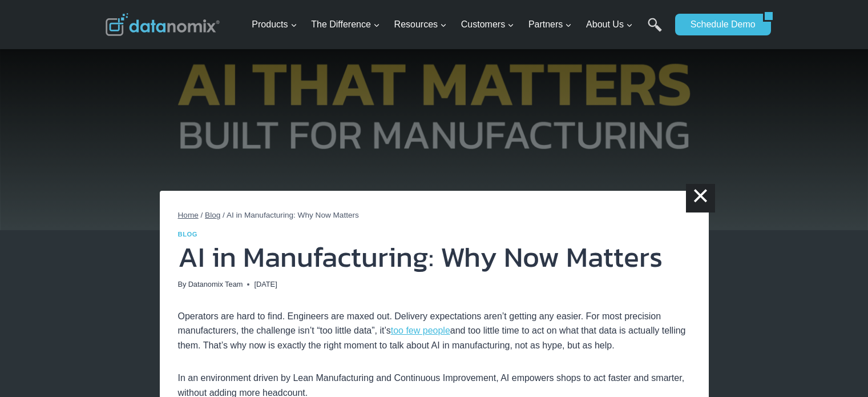 This screenshot has width=868, height=397. Describe the element at coordinates (655, 30) in the screenshot. I see `a: Search` at that location.